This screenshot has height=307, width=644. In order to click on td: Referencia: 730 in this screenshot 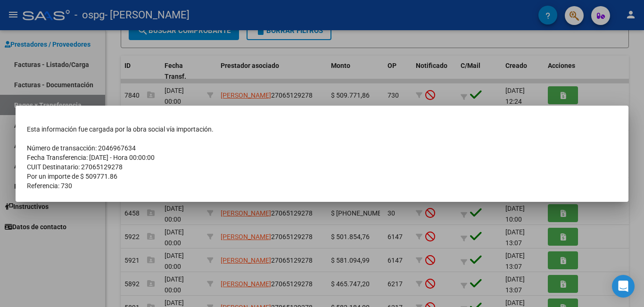, I will do `click(322, 186)`.